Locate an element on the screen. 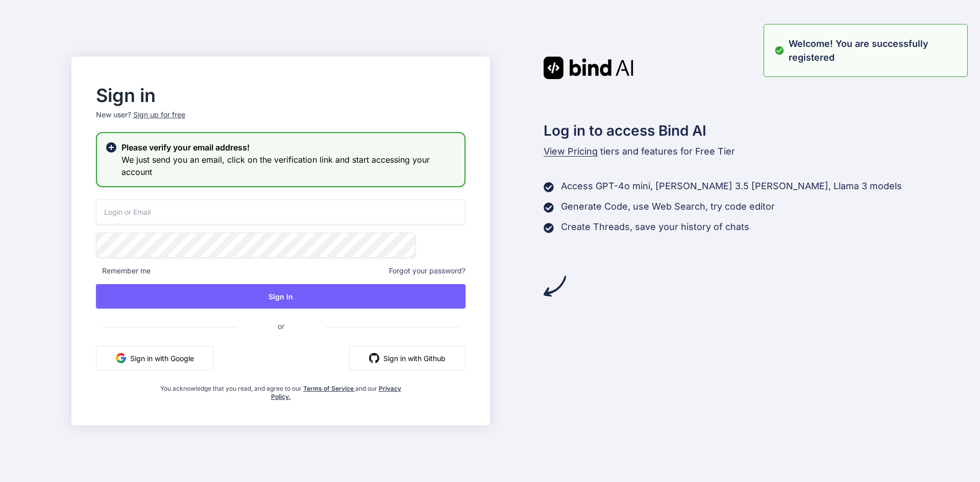 The height and width of the screenshot is (482, 980). p: tiers and features for Free Tier is located at coordinates (726, 152).